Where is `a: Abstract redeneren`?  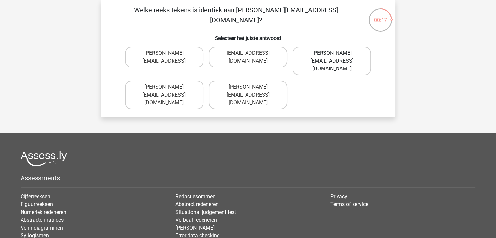
a: Abstract redeneren is located at coordinates (197, 204).